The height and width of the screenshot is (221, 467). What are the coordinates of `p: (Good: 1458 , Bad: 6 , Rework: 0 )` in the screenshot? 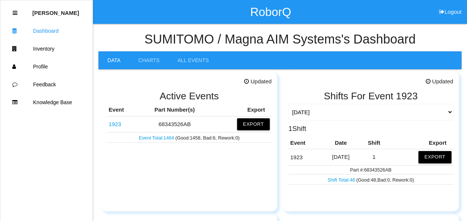 It's located at (190, 137).